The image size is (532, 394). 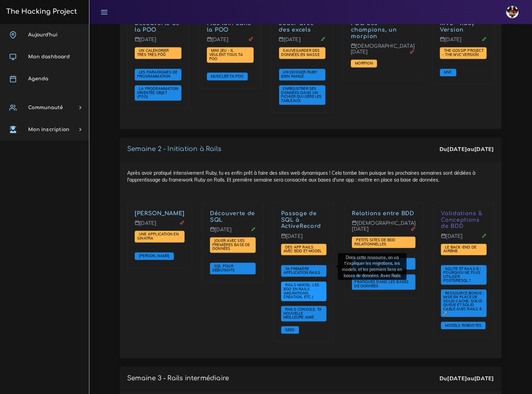 I want to click on span: Rails Model: les BDD en Rails (migrations, création, etc.), so click(x=302, y=291).